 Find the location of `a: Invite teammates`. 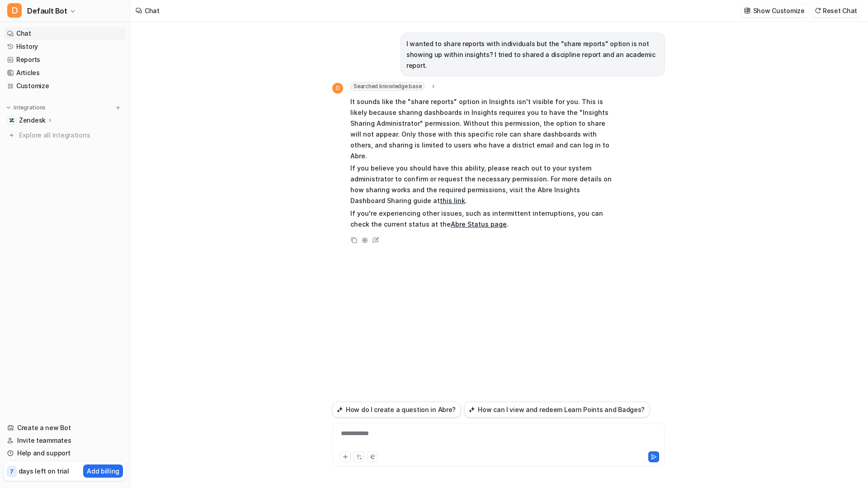

a: Invite teammates is located at coordinates (64, 440).